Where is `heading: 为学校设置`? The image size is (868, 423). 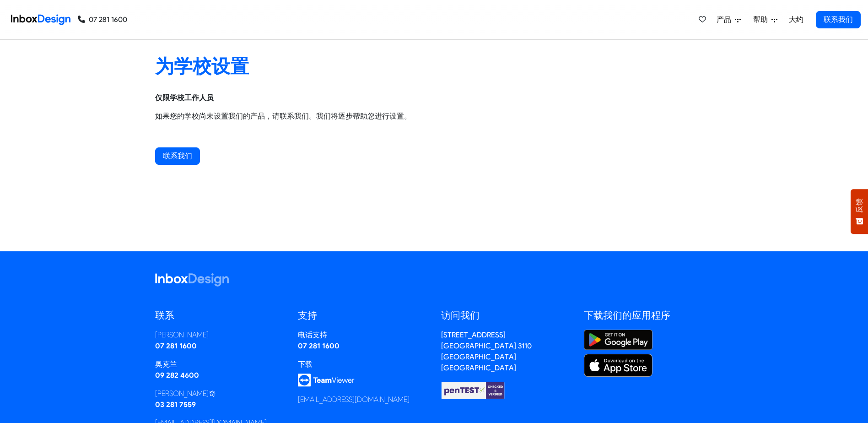
heading: 为学校设置 is located at coordinates (434, 66).